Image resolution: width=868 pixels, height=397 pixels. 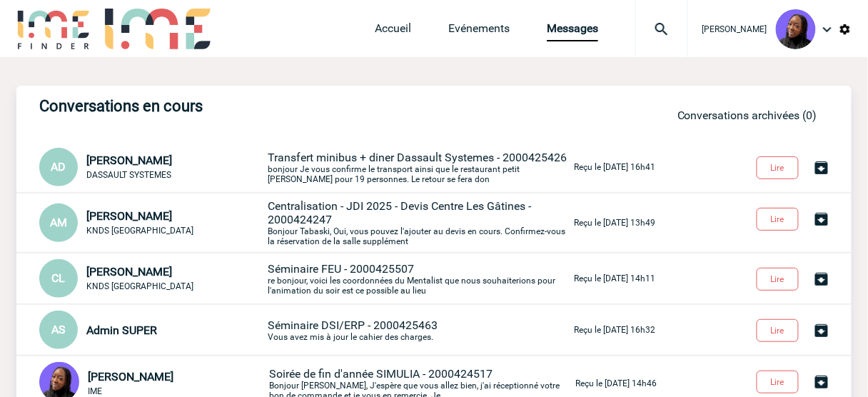 I want to click on a: Messages, so click(x=573, y=31).